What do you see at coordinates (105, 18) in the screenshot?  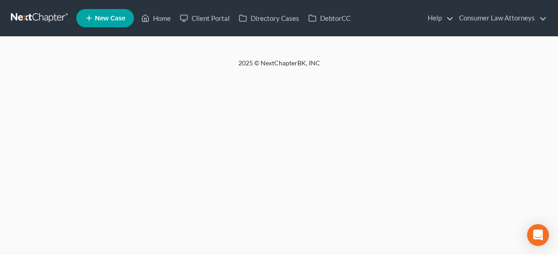 I see `new-legal-case-button: New Case` at bounding box center [105, 18].